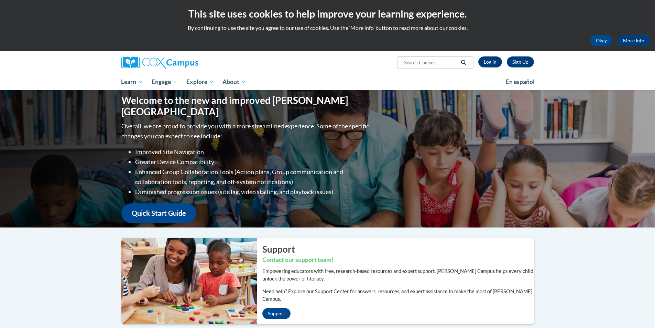  What do you see at coordinates (187, 63) in the screenshot?
I see `a: Cox Campus` at bounding box center [187, 63].